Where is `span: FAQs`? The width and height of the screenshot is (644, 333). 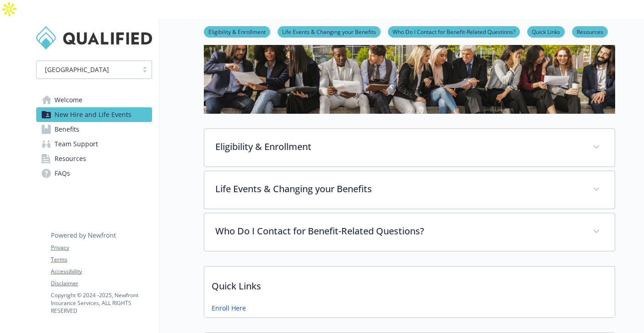 span: FAQs is located at coordinates (62, 173).